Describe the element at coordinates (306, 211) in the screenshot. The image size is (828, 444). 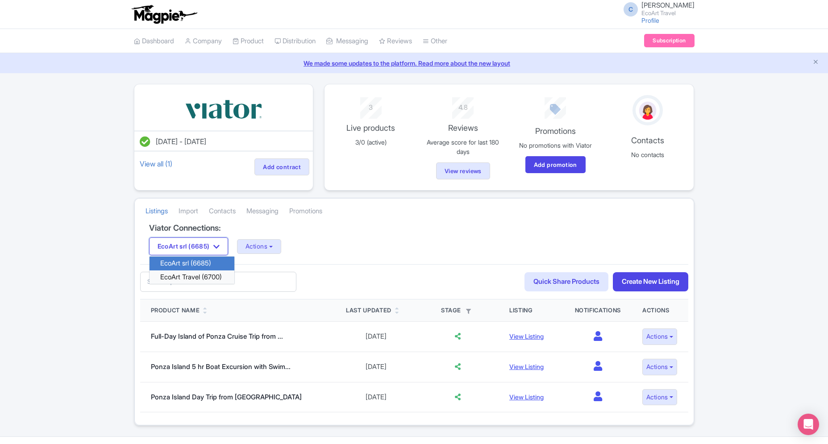
I see `a: Promotions` at that location.